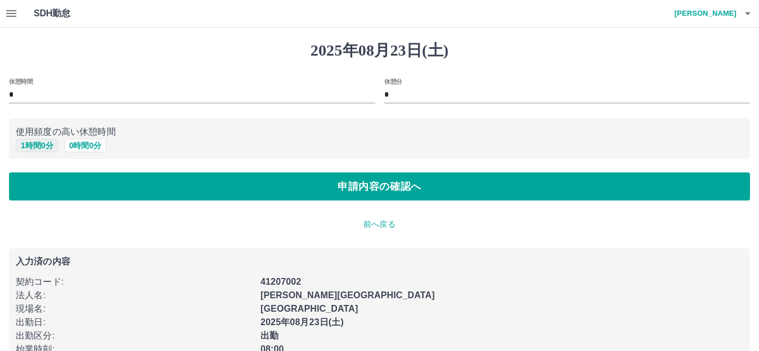 This screenshot has width=759, height=351. I want to click on p: 使用頻度の高い休憩時間, so click(379, 132).